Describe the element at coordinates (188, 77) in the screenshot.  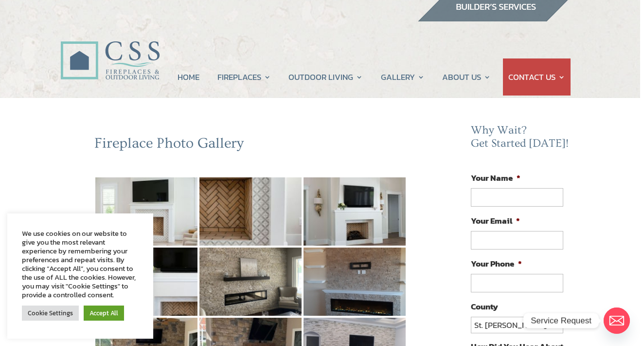
I see `a: HOME` at that location.